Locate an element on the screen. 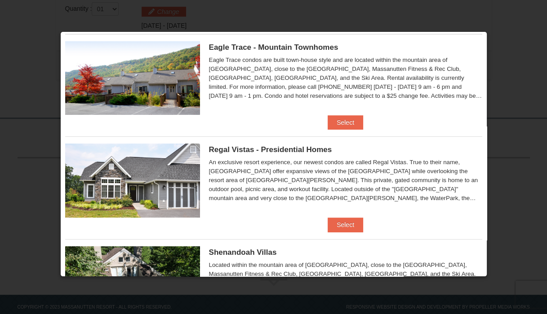 The image size is (547, 314). span: Regal Vistas - Presidential Homes is located at coordinates (270, 150).